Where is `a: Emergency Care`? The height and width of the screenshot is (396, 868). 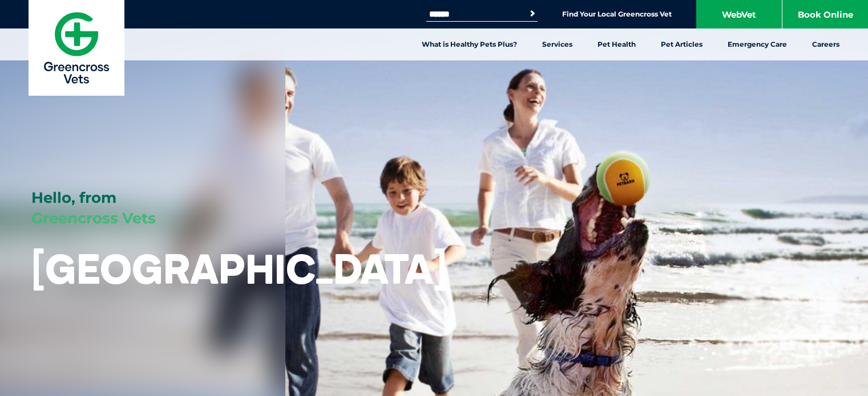 a: Emergency Care is located at coordinates (756, 44).